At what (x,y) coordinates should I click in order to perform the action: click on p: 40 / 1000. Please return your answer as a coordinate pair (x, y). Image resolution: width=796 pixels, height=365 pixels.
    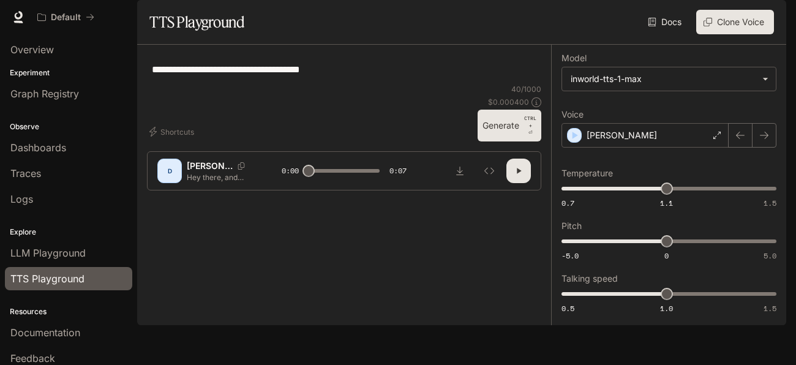
    Looking at the image, I should click on (526, 89).